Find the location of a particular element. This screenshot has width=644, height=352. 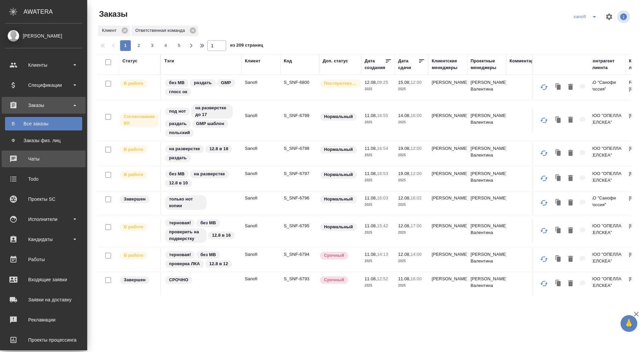

p: 16:55 is located at coordinates (382, 115).